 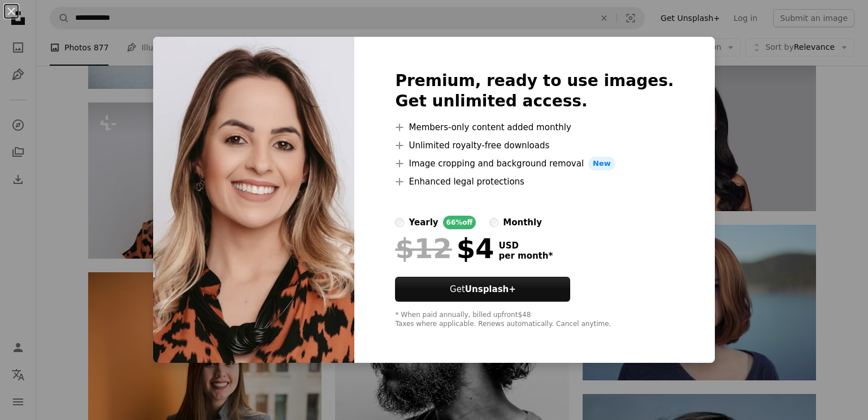 I want to click on button: GetUnsplash+, so click(x=482, y=289).